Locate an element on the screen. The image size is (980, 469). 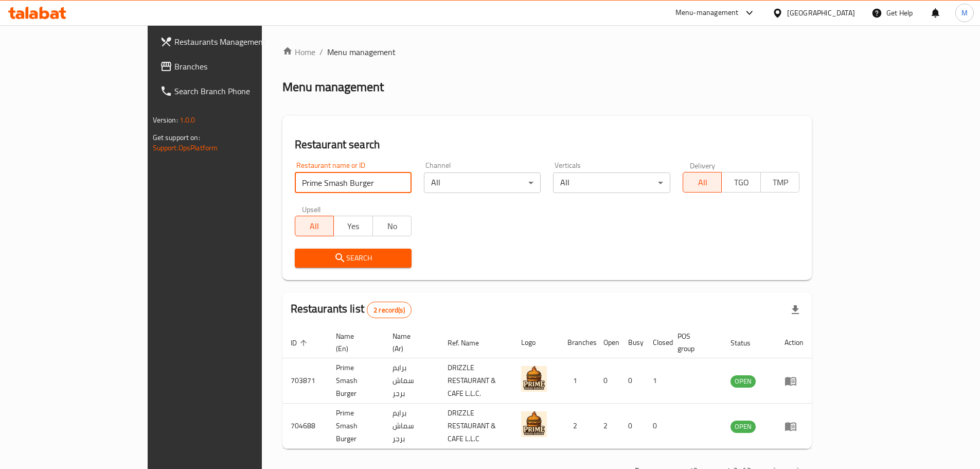
th: Branches is located at coordinates (577, 342).